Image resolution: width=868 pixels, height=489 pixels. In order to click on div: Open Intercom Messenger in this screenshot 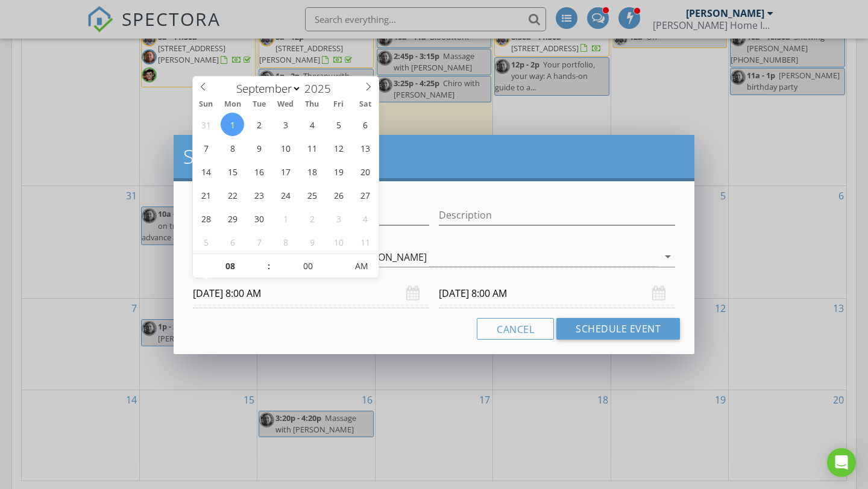, I will do `click(841, 462)`.